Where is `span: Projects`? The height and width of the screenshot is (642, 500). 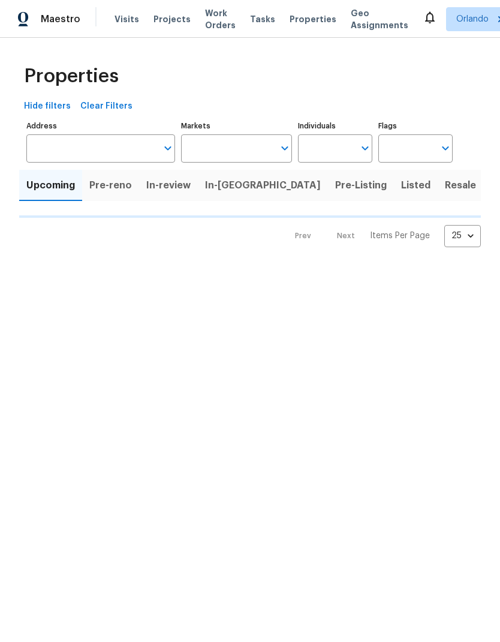 span: Projects is located at coordinates (172, 19).